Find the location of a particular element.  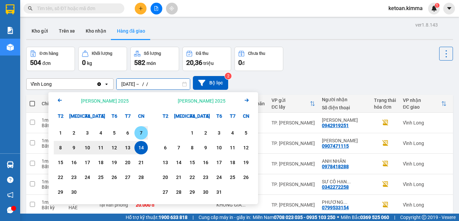

button: Khối lượng0kg is located at coordinates (102, 59).